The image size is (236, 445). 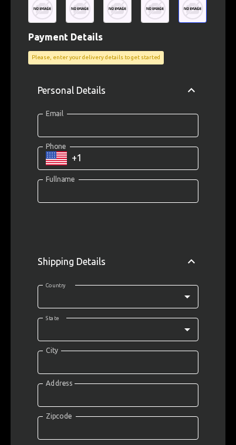 What do you see at coordinates (55, 113) in the screenshot?
I see `label: Email` at bounding box center [55, 113].